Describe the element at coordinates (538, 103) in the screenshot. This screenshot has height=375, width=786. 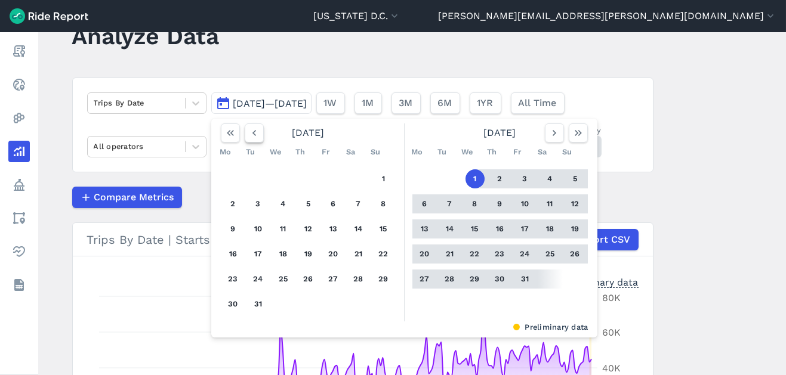
I see `span: All Time` at that location.